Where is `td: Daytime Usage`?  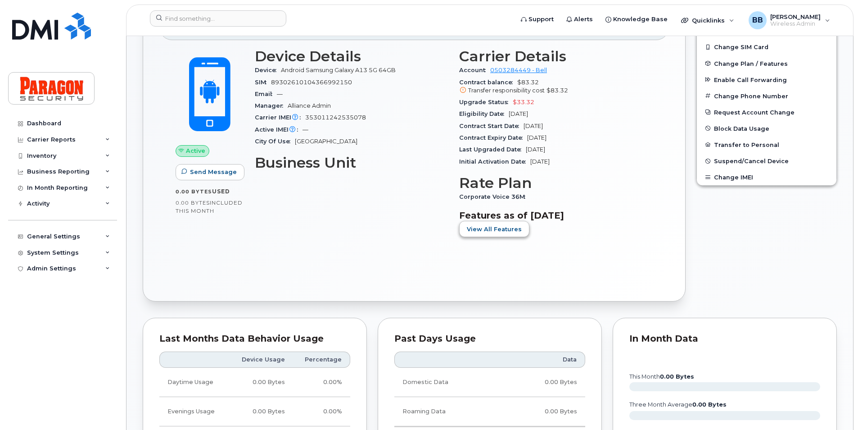
td: Daytime Usage is located at coordinates (195, 382).